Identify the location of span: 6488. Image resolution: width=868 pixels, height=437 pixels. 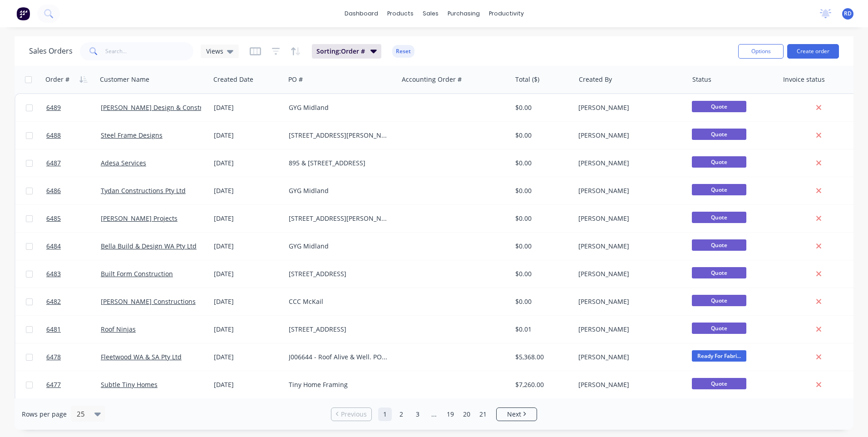
(54, 135).